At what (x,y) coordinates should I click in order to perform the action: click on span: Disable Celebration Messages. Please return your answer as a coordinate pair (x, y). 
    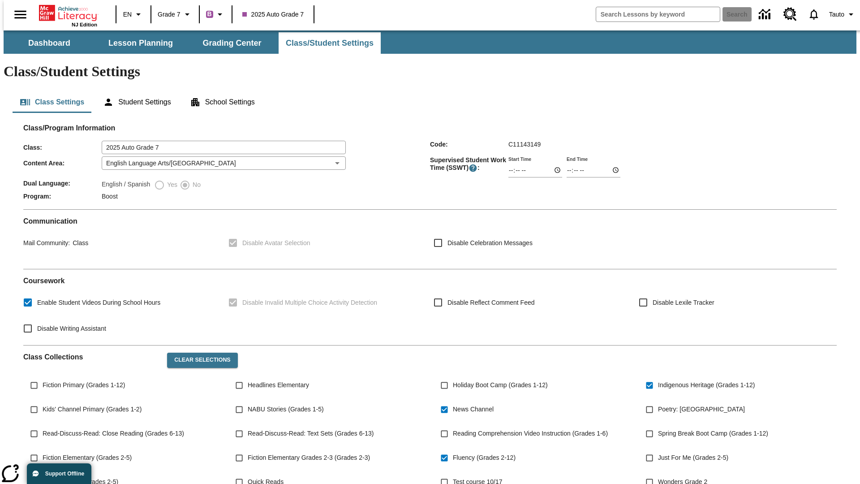
    Looking at the image, I should click on (490, 243).